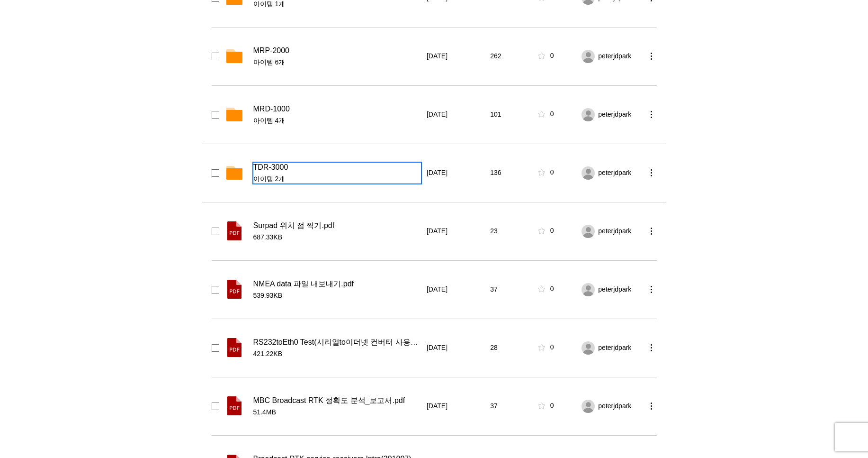 This screenshot has width=868, height=458. Describe the element at coordinates (337, 226) in the screenshot. I see `div: Surpad 위치 점 찍기.pdf` at that location.